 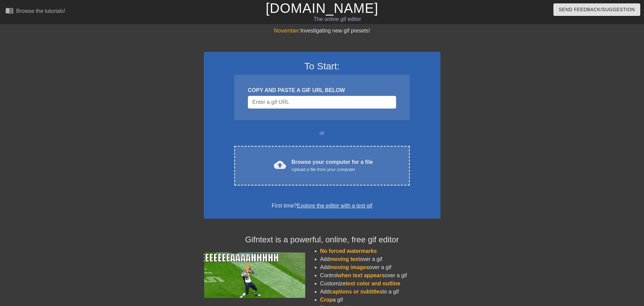 I want to click on img: football_small.gif, so click(x=255, y=275).